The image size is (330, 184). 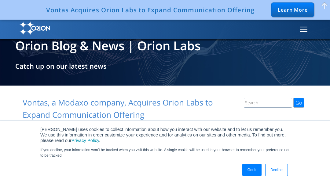 I want to click on input: Go, so click(x=299, y=103).